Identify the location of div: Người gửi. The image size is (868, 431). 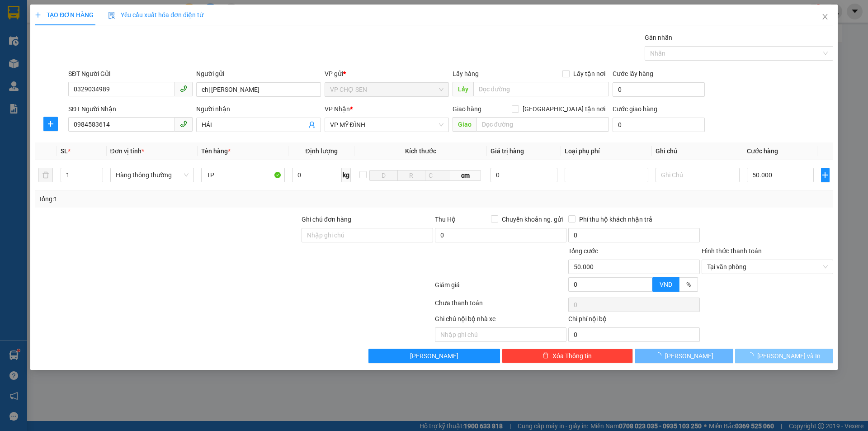
(258, 74).